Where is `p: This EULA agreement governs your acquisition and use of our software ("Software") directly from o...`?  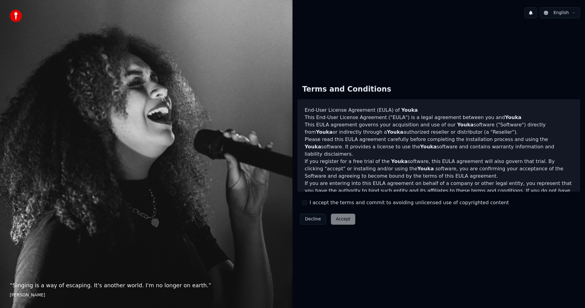
p: This EULA agreement governs your acquisition and use of our software ("Software") directly from o... is located at coordinates (439, 128).